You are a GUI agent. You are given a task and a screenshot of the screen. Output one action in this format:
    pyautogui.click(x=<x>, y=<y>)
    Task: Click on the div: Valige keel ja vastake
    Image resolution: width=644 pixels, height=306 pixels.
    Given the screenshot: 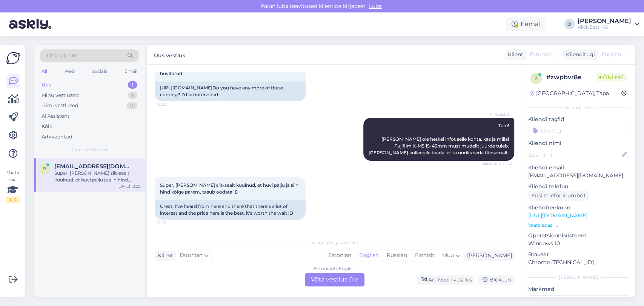 What is the action you would take?
    pyautogui.click(x=334, y=242)
    